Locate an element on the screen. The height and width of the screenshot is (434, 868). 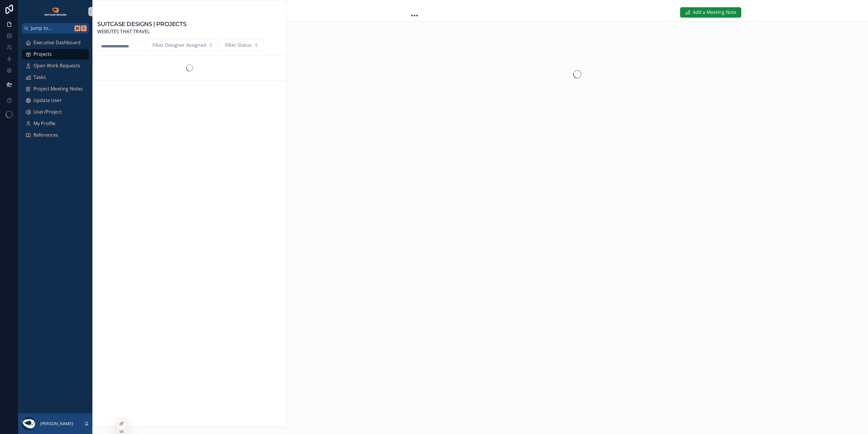
div: scrollable content is located at coordinates (56, 91).